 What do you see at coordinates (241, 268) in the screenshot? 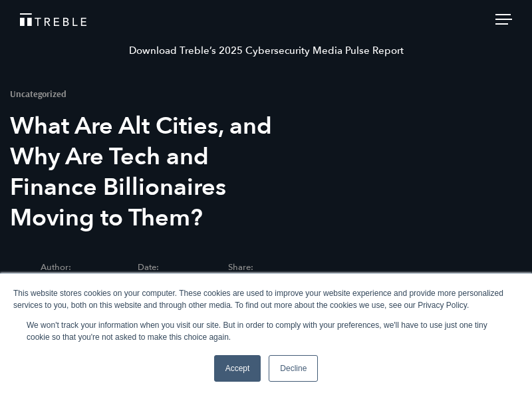
I see `span: Share:` at bounding box center [241, 268].